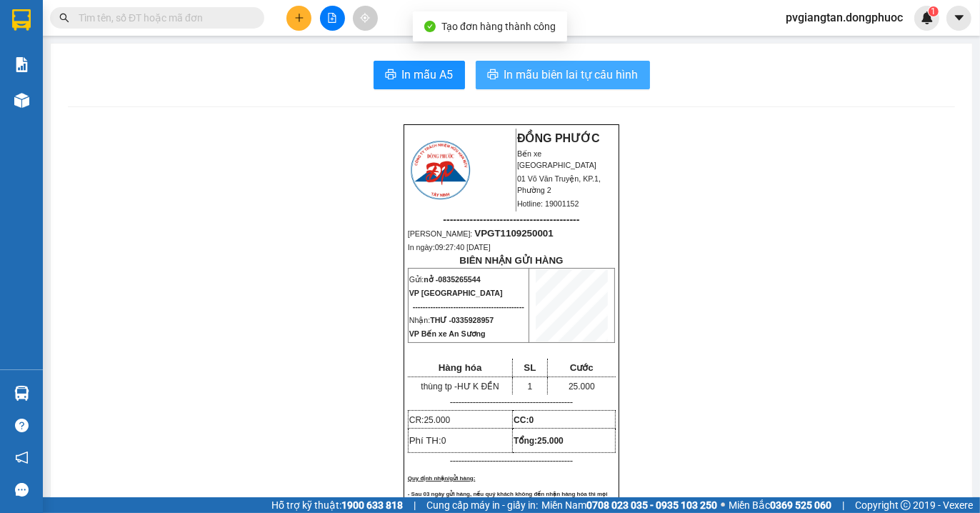  Describe the element at coordinates (459, 386) in the screenshot. I see `span: thùng tp -` at that location.